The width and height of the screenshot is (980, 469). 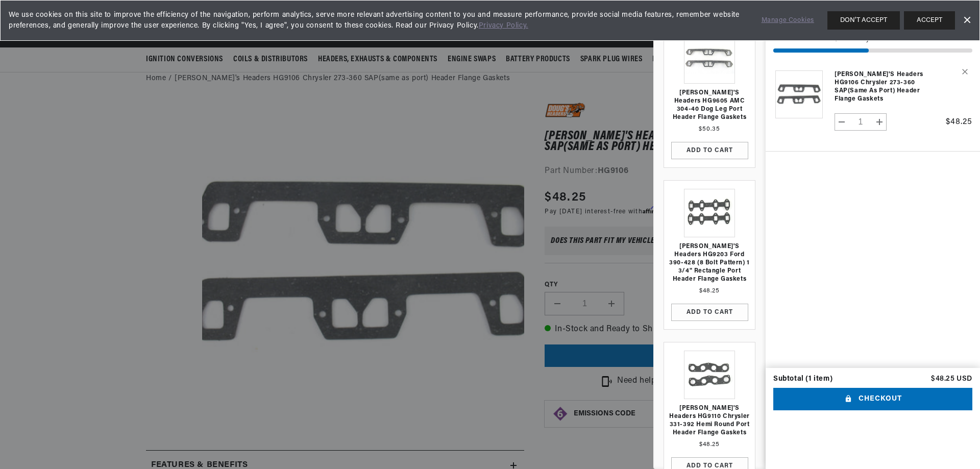 I want to click on a: Manage Cookies, so click(x=788, y=20).